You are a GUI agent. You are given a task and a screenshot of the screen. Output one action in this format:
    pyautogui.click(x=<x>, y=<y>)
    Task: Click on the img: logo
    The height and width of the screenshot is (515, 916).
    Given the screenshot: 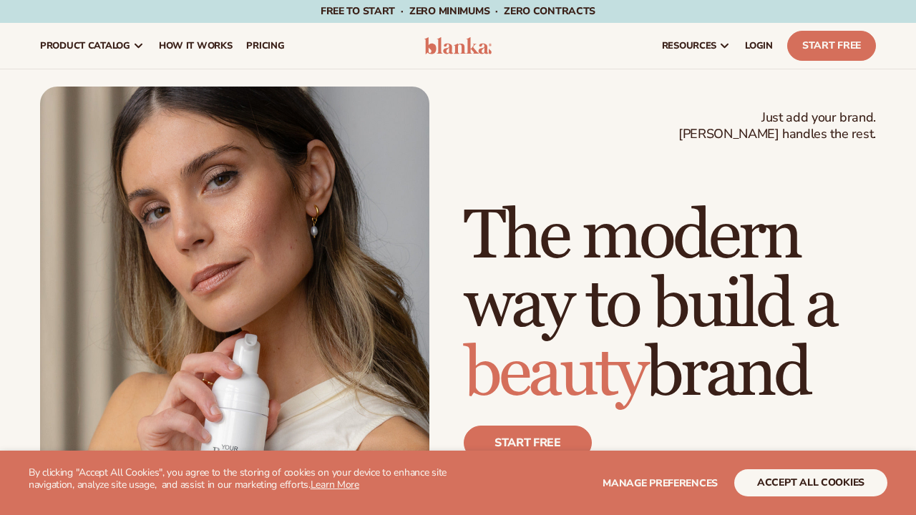 What is the action you would take?
    pyautogui.click(x=458, y=46)
    